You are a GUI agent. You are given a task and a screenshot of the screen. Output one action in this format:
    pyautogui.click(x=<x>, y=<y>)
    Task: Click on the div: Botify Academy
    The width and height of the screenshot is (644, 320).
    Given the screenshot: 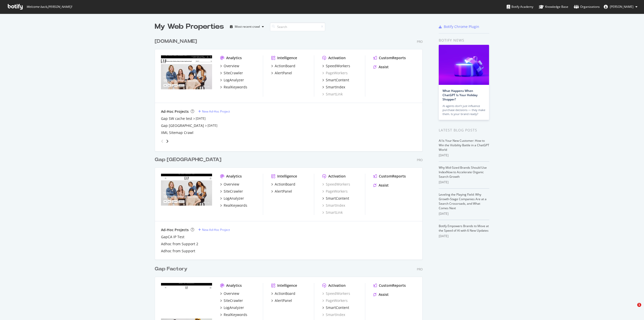 What is the action you would take?
    pyautogui.click(x=520, y=7)
    